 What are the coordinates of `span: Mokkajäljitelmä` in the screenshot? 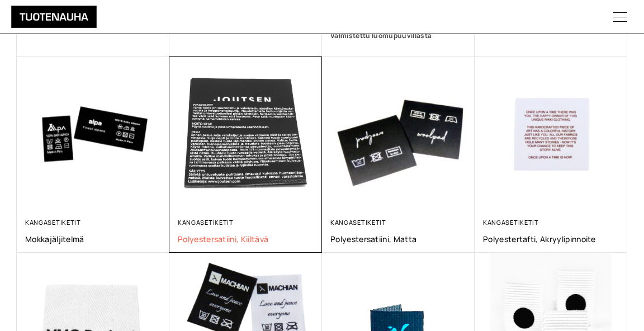 It's located at (93, 239).